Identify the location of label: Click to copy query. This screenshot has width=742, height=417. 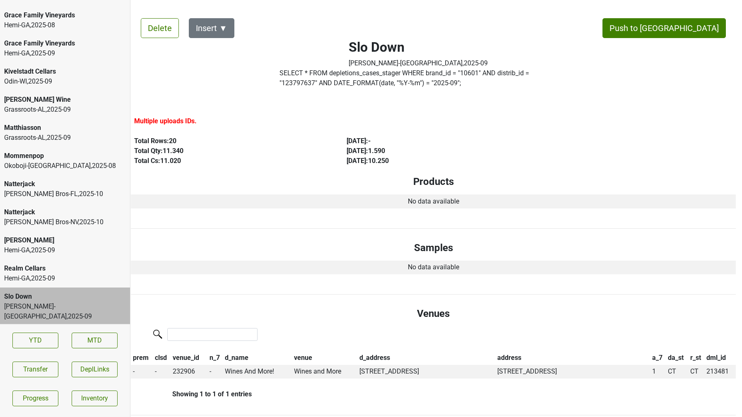
(418, 78).